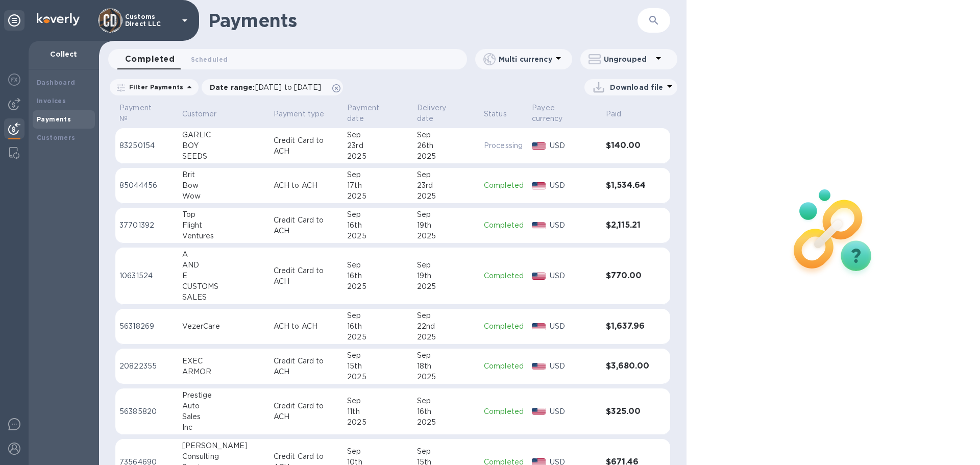  I want to click on div: 18th, so click(447, 366).